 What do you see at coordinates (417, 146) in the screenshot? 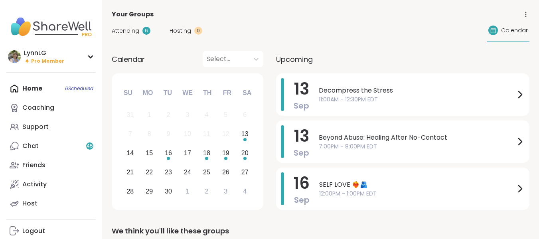
I see `span: 7:00PM - 8:00PM EDT` at bounding box center [417, 146].